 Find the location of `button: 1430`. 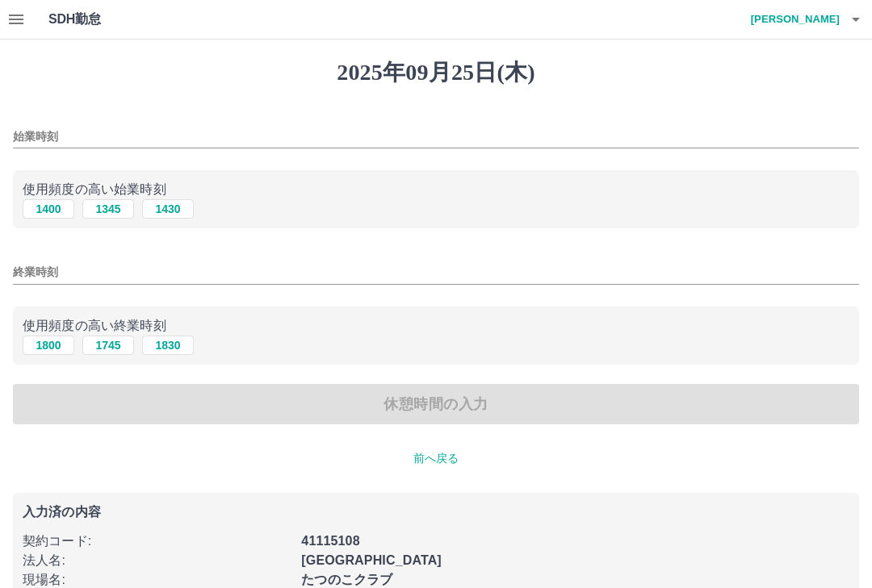

button: 1430 is located at coordinates (168, 209).